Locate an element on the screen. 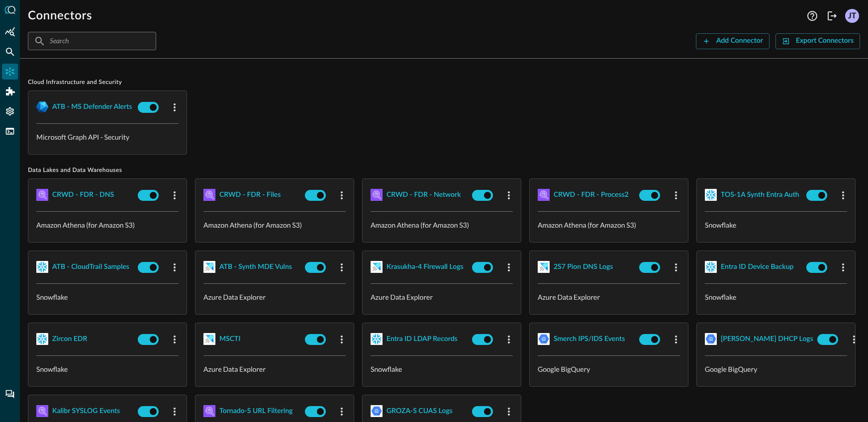  div: Zircon EDR is located at coordinates (70, 339).